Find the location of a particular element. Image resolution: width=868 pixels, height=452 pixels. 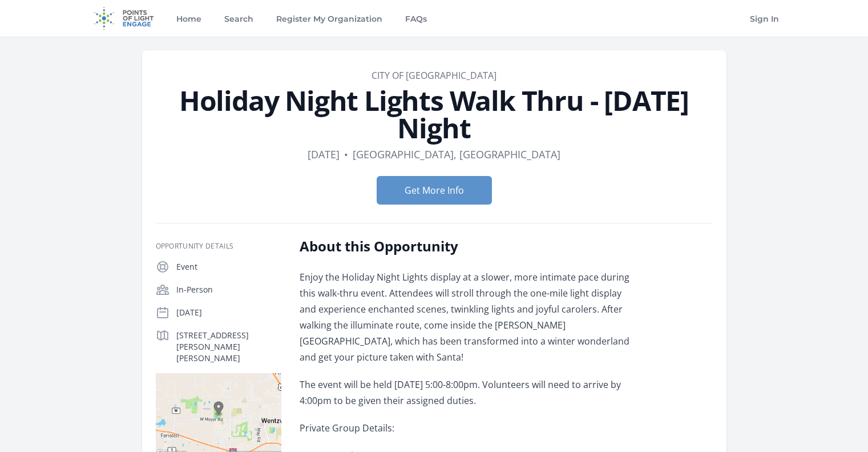

p: Event is located at coordinates (229, 267).